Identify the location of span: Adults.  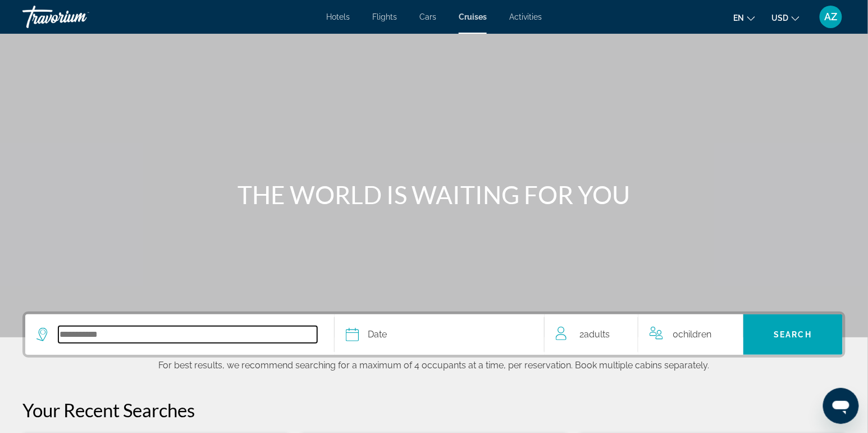
(597, 334).